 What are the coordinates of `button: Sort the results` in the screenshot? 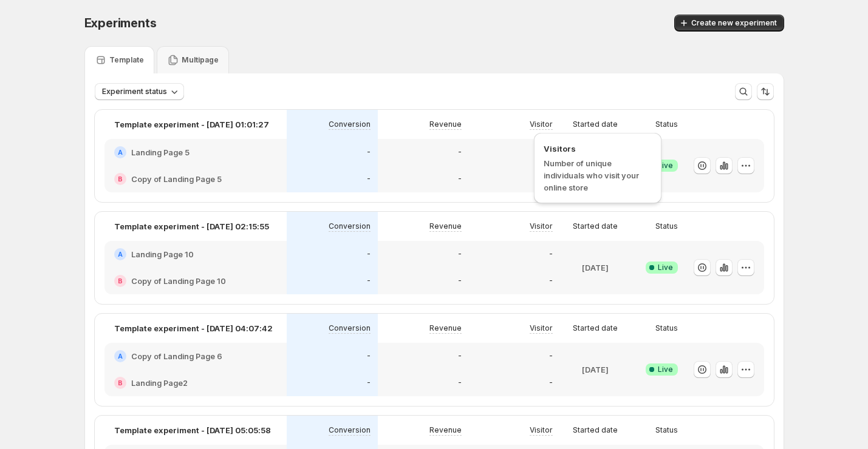 It's located at (766, 92).